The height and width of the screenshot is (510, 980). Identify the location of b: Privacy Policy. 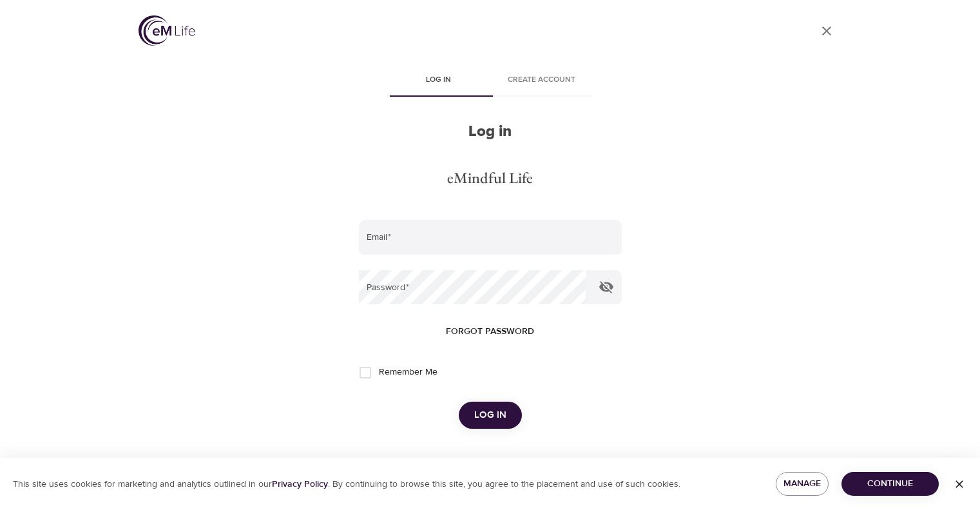
(300, 484).